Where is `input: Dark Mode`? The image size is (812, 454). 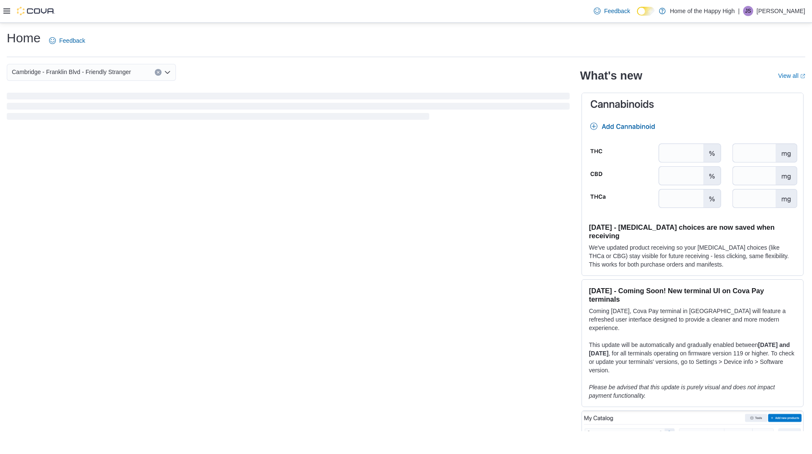
input: Dark Mode is located at coordinates (645, 11).